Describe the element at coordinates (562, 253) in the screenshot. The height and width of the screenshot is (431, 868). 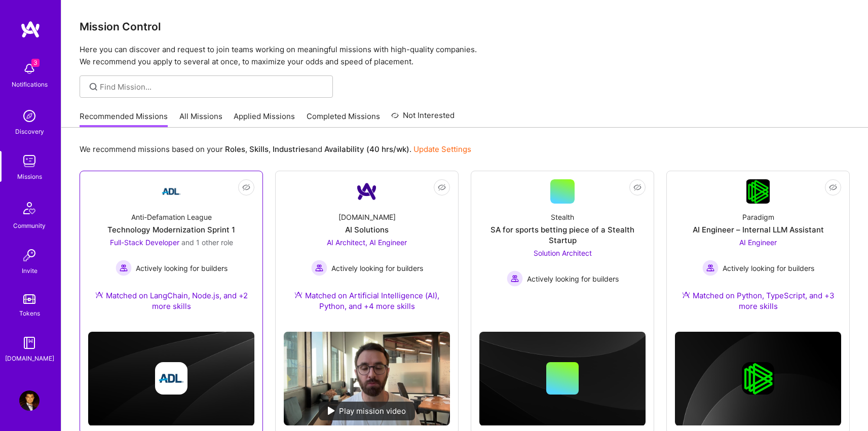
I see `span: Solution Architect` at that location.